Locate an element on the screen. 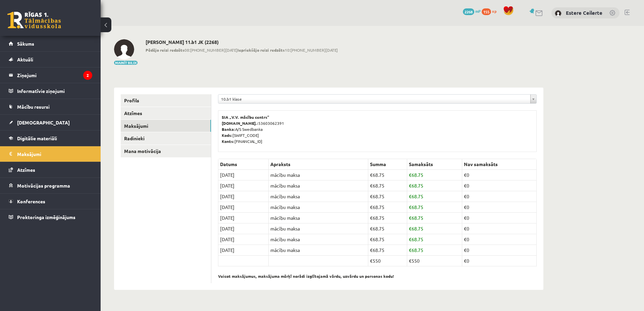 The width and height of the screenshot is (644, 311). a: Sākums is located at coordinates (50, 44).